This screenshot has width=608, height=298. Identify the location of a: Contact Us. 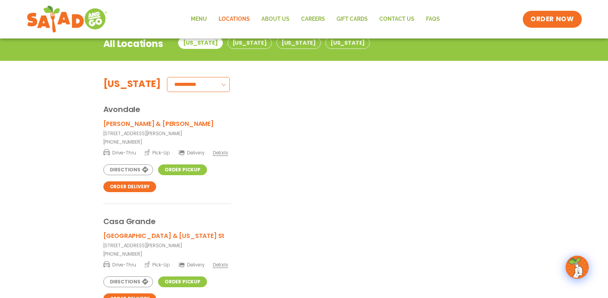
(397, 19).